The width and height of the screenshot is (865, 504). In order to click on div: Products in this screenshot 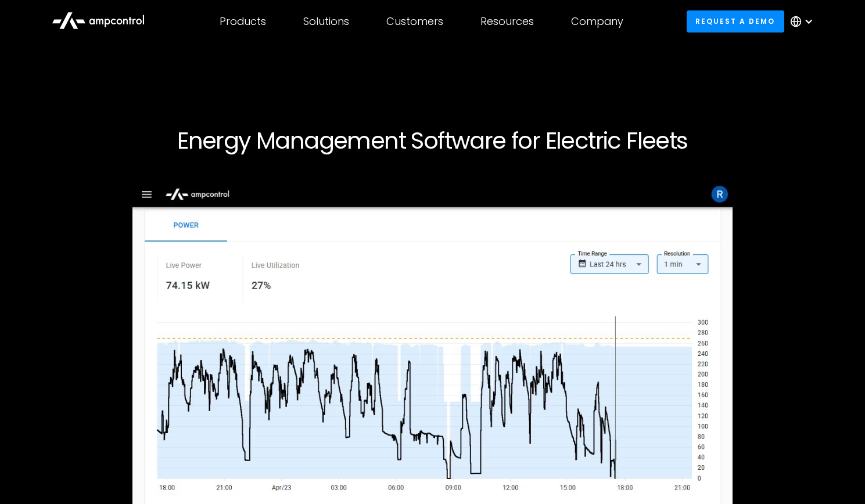, I will do `click(243, 22)`.